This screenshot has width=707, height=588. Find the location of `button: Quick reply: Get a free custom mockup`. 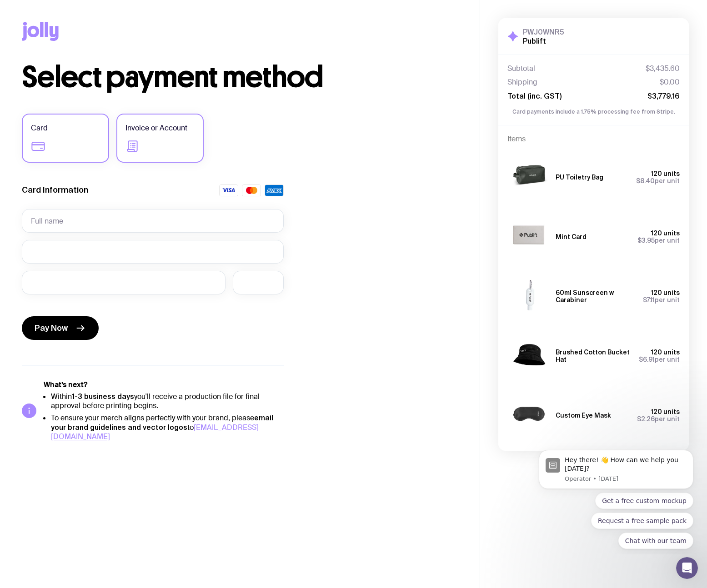

button: Quick reply: Get a free custom mockup is located at coordinates (119, 59).